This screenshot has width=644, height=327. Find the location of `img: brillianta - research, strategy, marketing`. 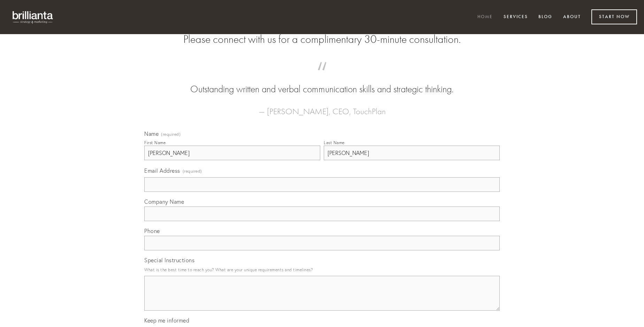

img: brillianta - research, strategy, marketing is located at coordinates (33, 17).